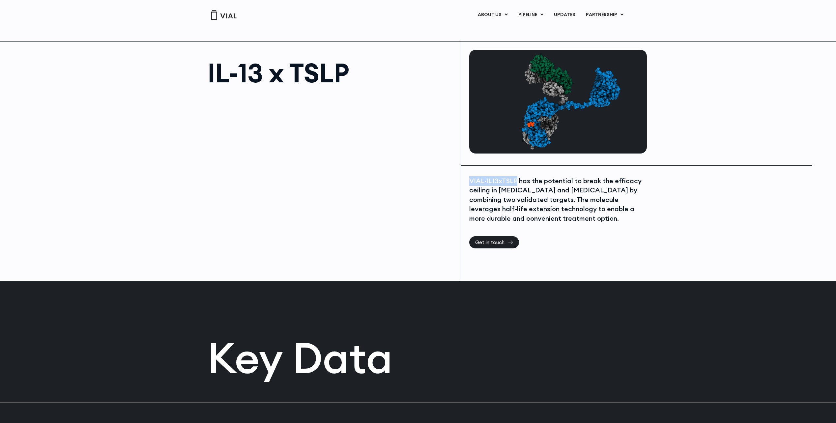 Image resolution: width=836 pixels, height=423 pixels. Describe the element at coordinates (531, 15) in the screenshot. I see `a: PIPELINEMenu Toggle` at that location.